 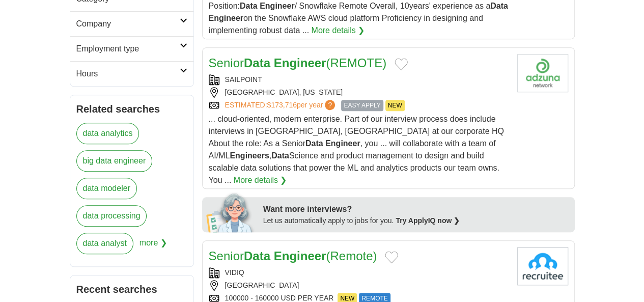 I want to click on span: Position: / Snowflake Remote Overall, 10years' experience as a on the Snowflake AWS cloud platfor..., so click(x=358, y=18).